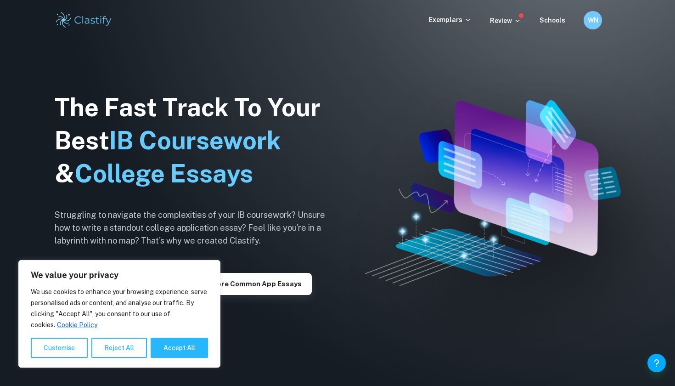 The height and width of the screenshot is (386, 675). What do you see at coordinates (195, 140) in the screenshot?
I see `span: IB Coursework` at bounding box center [195, 140].